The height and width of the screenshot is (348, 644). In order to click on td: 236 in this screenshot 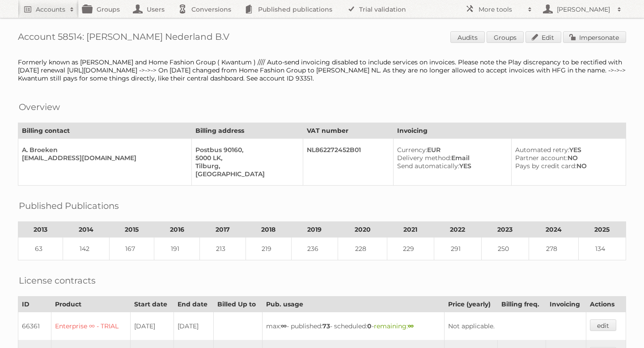, I will do `click(314, 249)`.